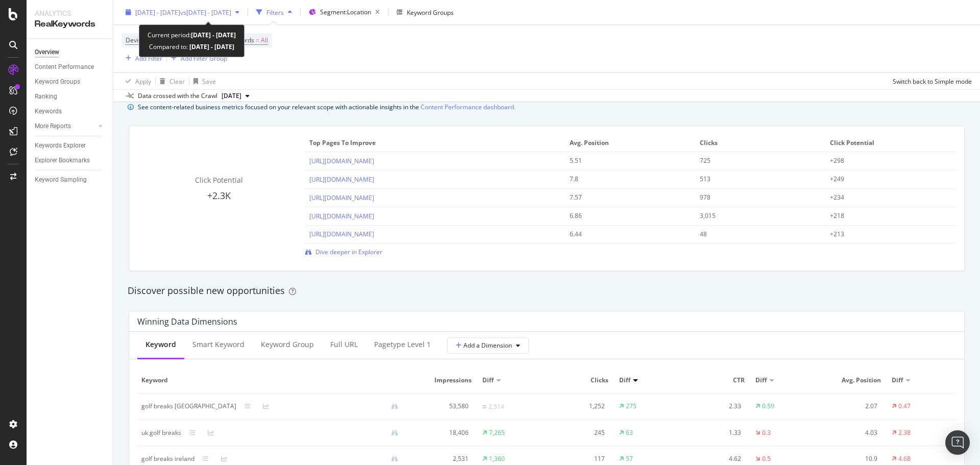 This screenshot has width=980, height=465. I want to click on div: +249, so click(884, 179).